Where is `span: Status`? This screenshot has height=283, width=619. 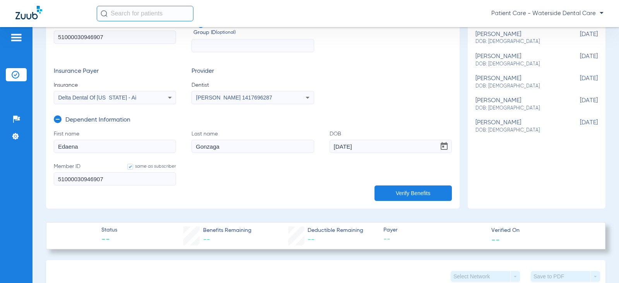
span: Status is located at coordinates (109, 230).